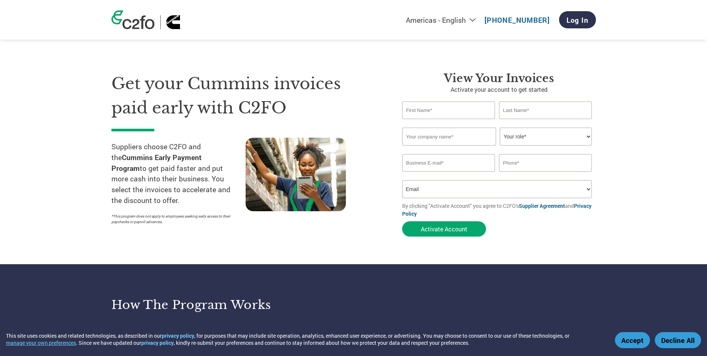  Describe the element at coordinates (133, 20) in the screenshot. I see `img: c2fo logo` at that location.